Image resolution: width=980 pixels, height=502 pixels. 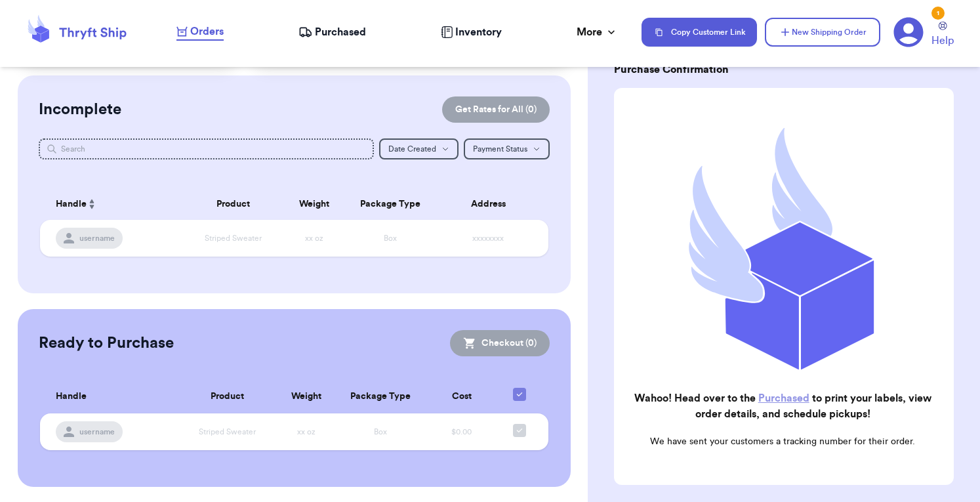 I want to click on p: We have sent your customers a tracking number for their order., so click(x=783, y=442).